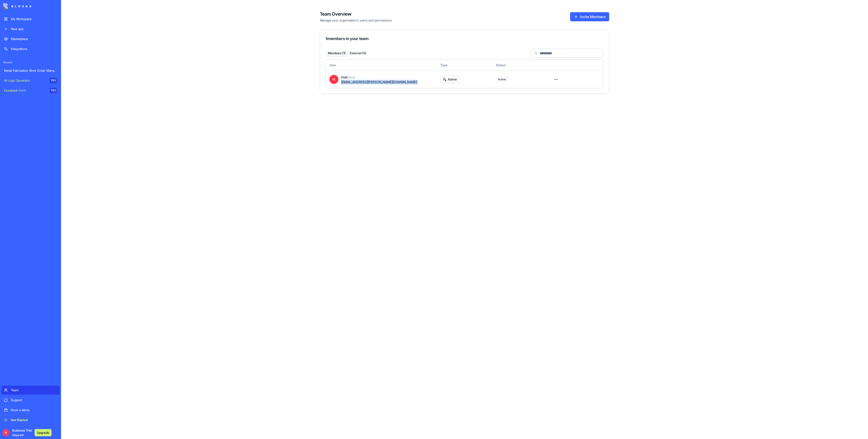  I want to click on a: Feedback FormTRY, so click(31, 91).